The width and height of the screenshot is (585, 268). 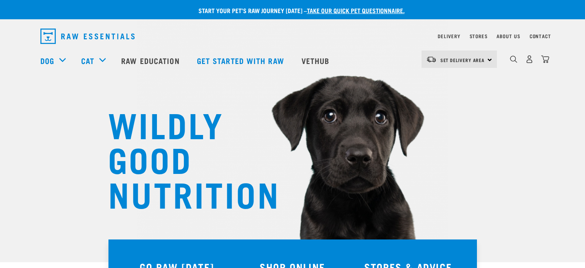 I want to click on img: Raw Essentials Logo, so click(x=87, y=36).